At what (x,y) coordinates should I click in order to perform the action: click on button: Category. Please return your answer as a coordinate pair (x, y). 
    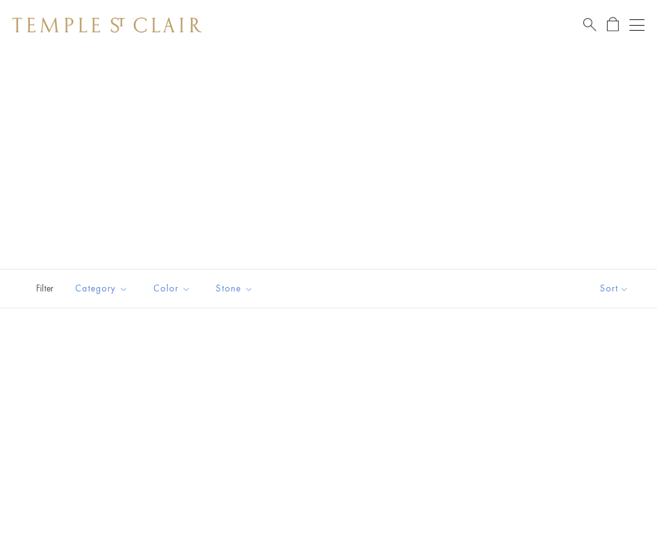
    Looking at the image, I should click on (101, 288).